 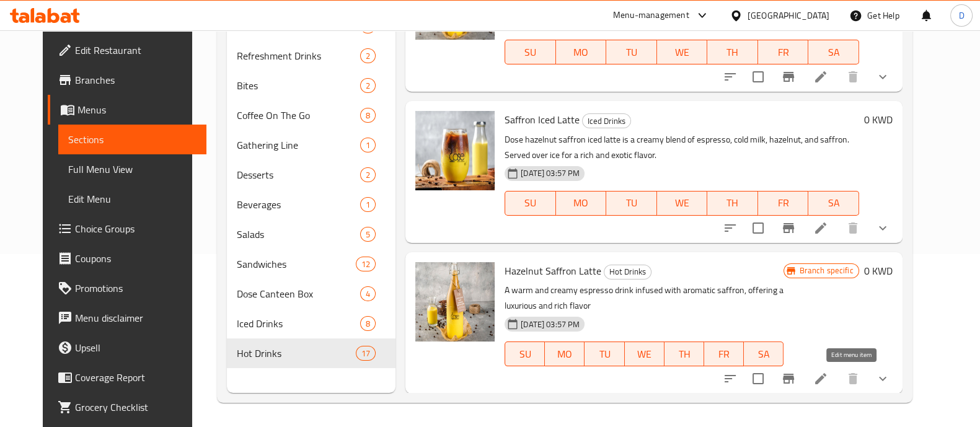 I want to click on span: Beverages, so click(x=298, y=205).